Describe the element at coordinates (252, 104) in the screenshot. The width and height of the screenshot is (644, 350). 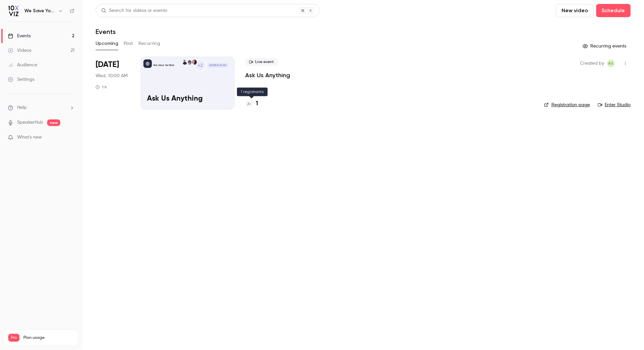
I see `a: 1` at that location.